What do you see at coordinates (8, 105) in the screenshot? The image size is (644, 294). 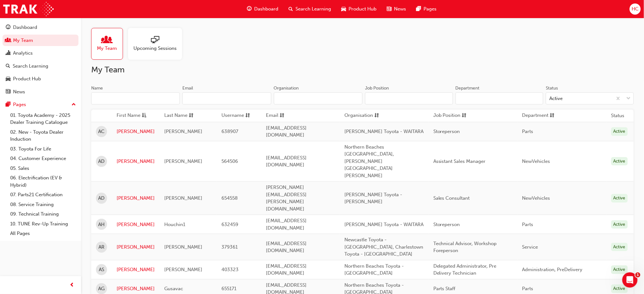 I see `span: pages-icon` at bounding box center [8, 105].